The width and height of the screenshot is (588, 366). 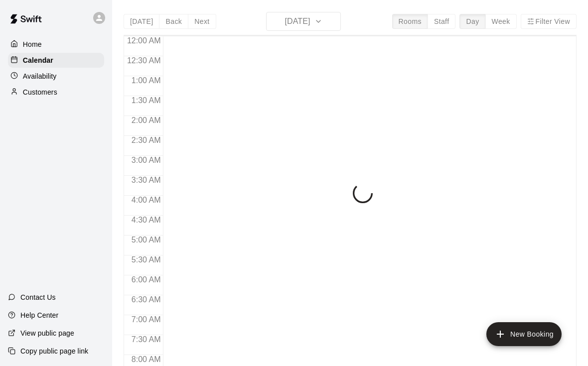 I want to click on span: 6:00 AM, so click(x=146, y=279).